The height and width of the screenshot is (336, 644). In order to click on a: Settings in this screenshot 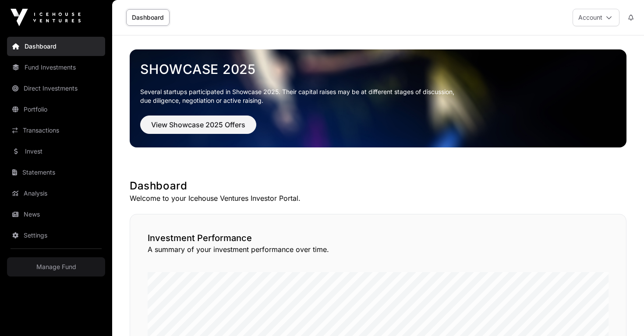, I will do `click(56, 235)`.